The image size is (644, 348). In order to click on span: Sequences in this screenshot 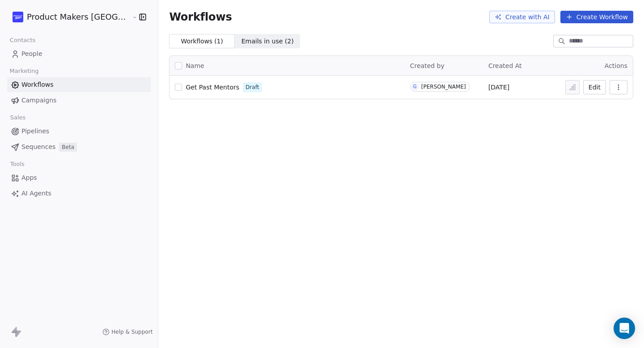, I will do `click(38, 147)`.